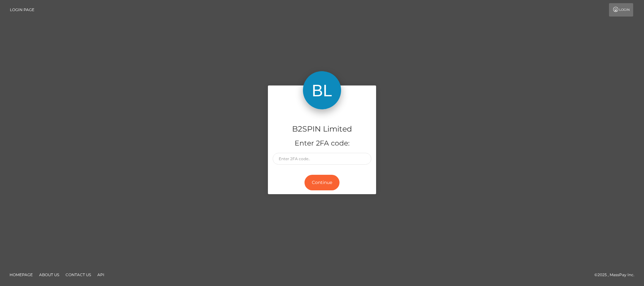  Describe the element at coordinates (78, 275) in the screenshot. I see `a: Contact Us` at that location.